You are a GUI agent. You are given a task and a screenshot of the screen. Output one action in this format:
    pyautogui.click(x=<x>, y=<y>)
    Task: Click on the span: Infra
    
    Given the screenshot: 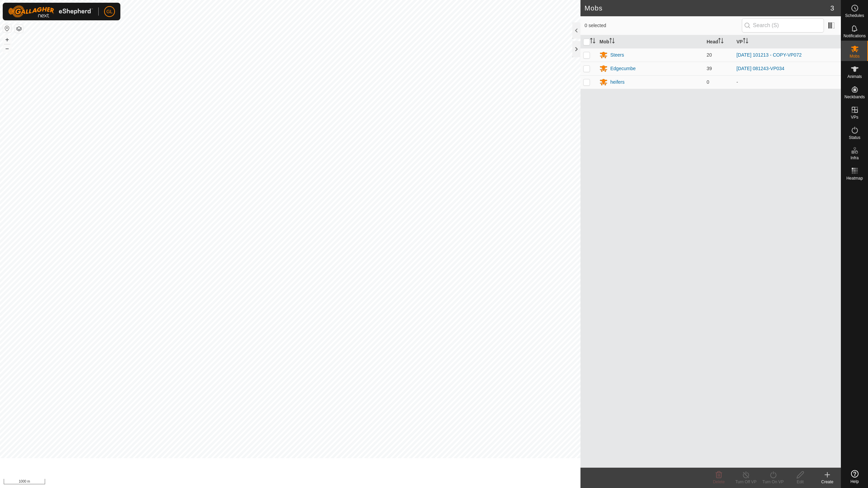 What is the action you would take?
    pyautogui.click(x=854, y=158)
    